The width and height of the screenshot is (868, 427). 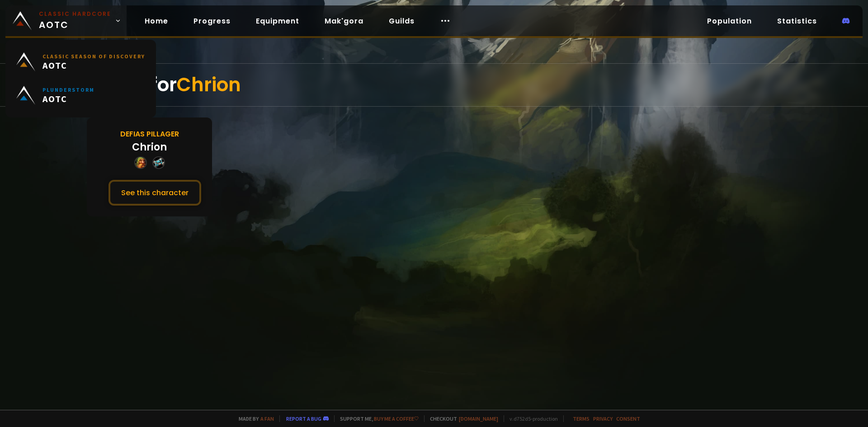 What do you see at coordinates (81, 96) in the screenshot?
I see `a: PlunderstormAOTC` at bounding box center [81, 96].